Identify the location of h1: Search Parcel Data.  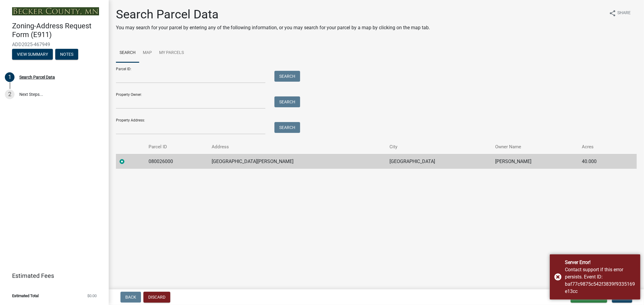
(273, 15).